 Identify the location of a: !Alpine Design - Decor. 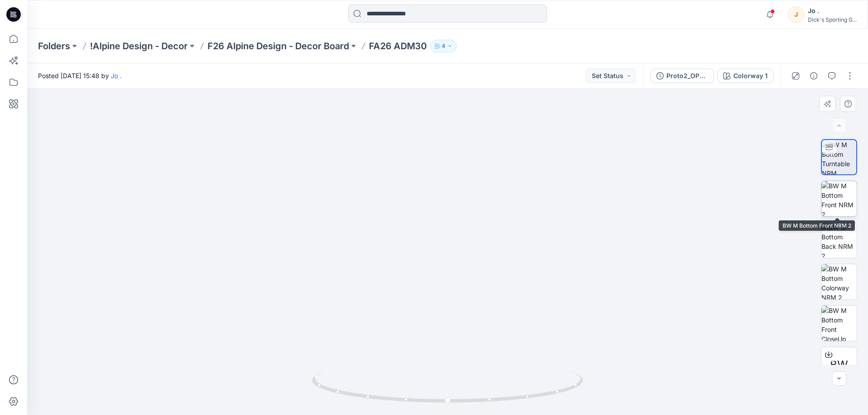
(139, 46).